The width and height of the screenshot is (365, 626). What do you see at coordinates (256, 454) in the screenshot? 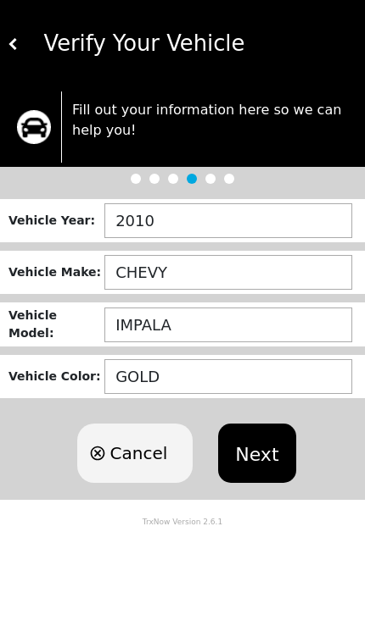
I see `button: Next` at bounding box center [256, 454].